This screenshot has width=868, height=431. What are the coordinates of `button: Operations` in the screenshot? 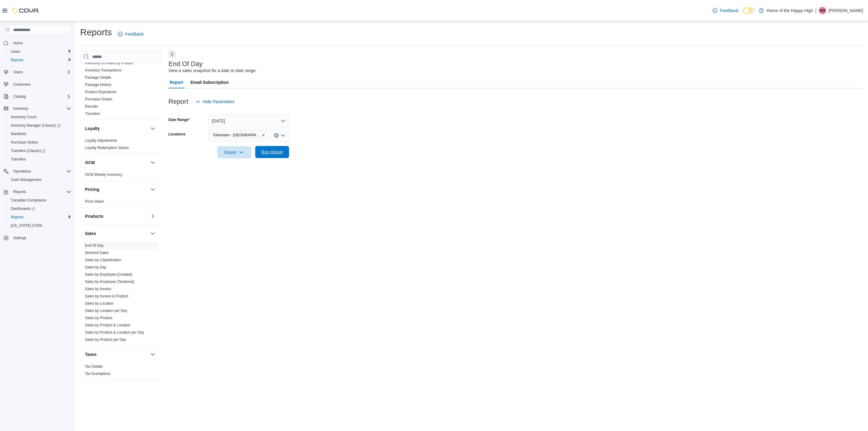 It's located at (22, 172).